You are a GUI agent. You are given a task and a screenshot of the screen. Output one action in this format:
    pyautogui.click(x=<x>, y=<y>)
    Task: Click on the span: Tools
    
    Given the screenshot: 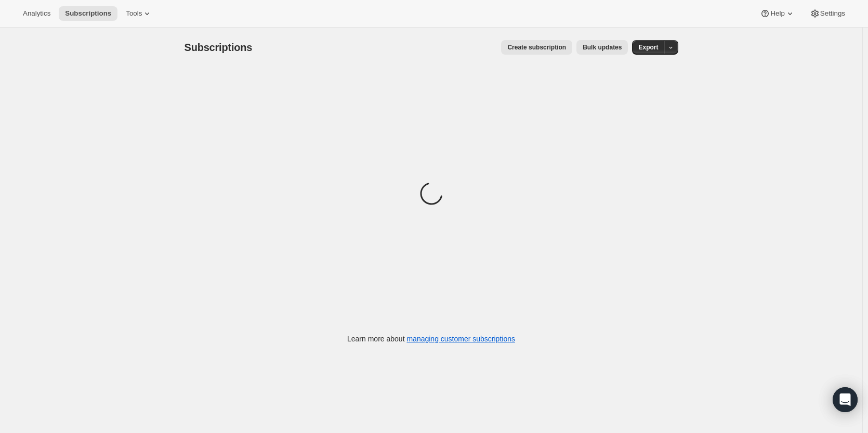 What is the action you would take?
    pyautogui.click(x=134, y=13)
    